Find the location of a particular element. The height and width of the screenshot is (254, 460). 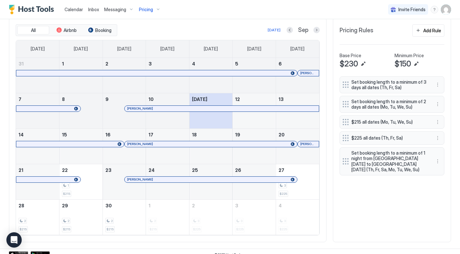

a: August 31, 2025 is located at coordinates (37, 64).